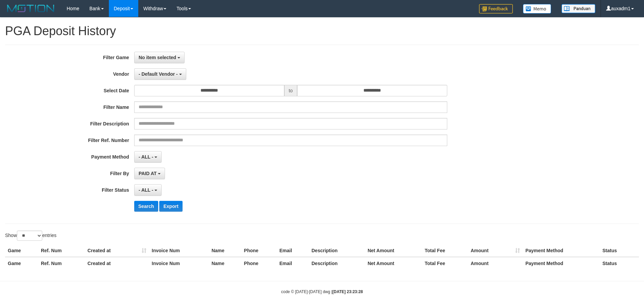  What do you see at coordinates (496, 9) in the screenshot?
I see `img: Feedback.jpg` at bounding box center [496, 9].